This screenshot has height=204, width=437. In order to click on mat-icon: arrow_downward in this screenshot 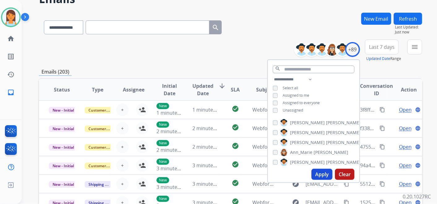, I will do `click(222, 86)`.